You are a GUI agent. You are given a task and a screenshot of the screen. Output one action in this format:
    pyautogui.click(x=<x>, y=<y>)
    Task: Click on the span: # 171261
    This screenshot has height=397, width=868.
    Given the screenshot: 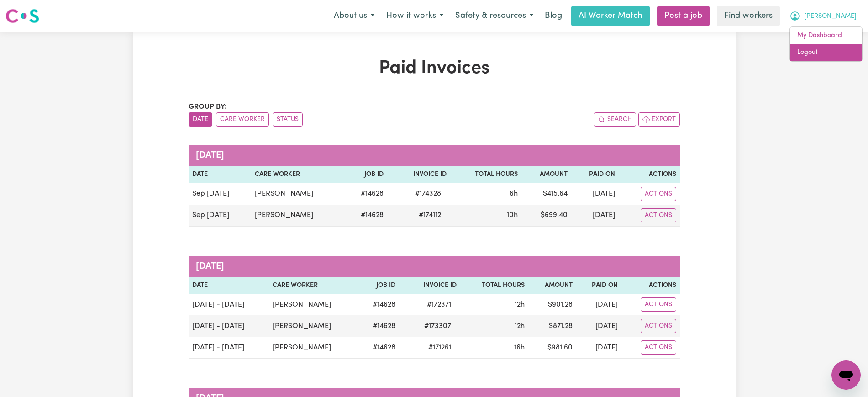 What is the action you would take?
    pyautogui.click(x=439, y=347)
    